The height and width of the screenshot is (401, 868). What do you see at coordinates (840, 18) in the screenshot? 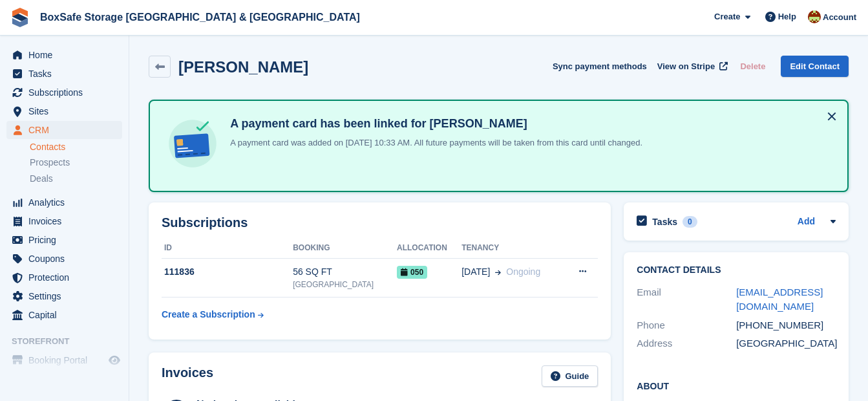
I see `span: Account` at bounding box center [840, 18].